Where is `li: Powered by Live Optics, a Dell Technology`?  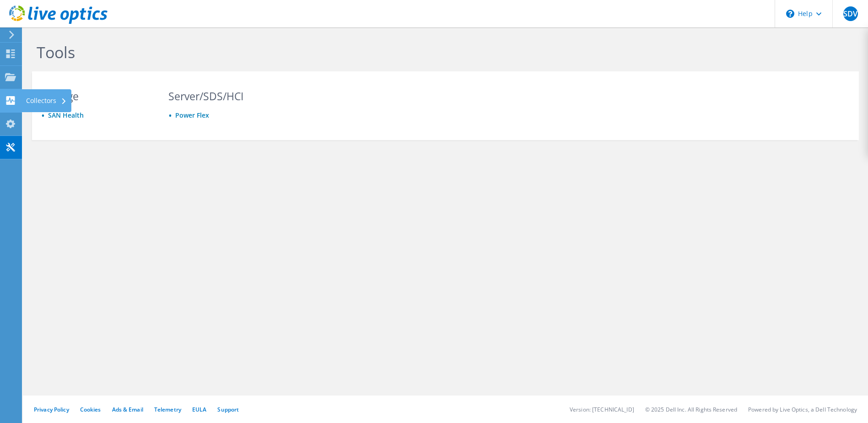 li: Powered by Live Optics, a Dell Technology is located at coordinates (802, 409).